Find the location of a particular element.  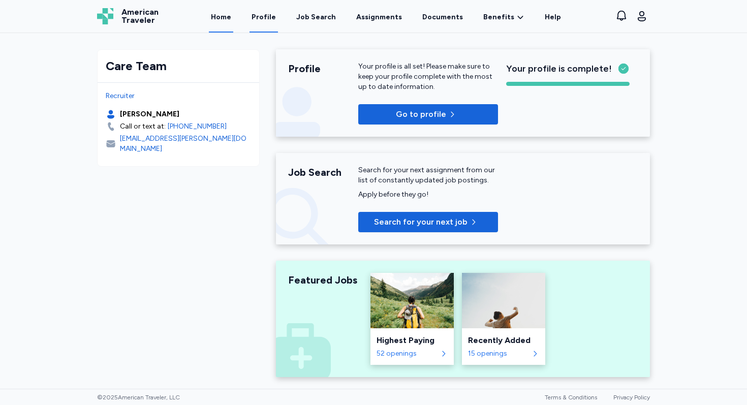

div: Recruiter is located at coordinates (178, 96).